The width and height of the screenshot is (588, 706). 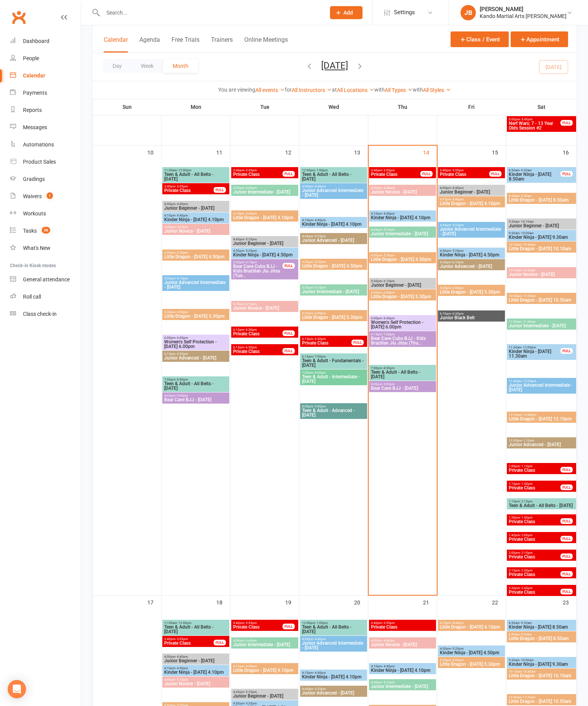 I want to click on span: - 3:55pm, so click(x=388, y=170).